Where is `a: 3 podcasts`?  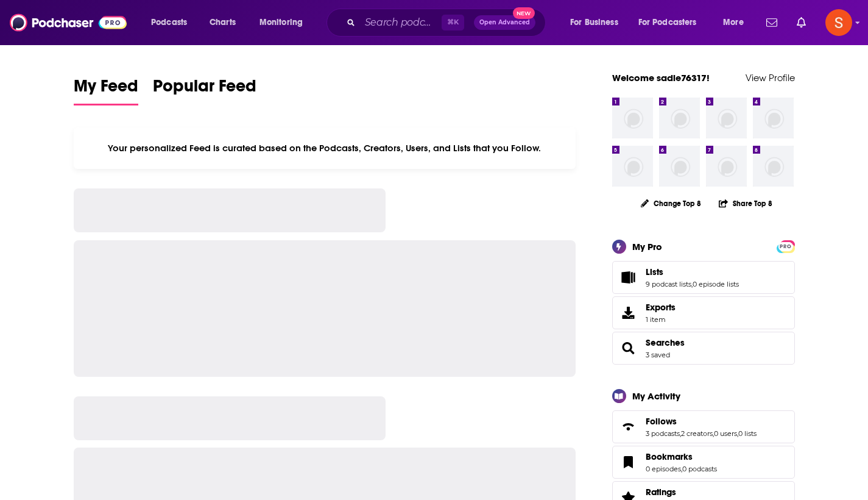 a: 3 podcasts is located at coordinates (663, 434).